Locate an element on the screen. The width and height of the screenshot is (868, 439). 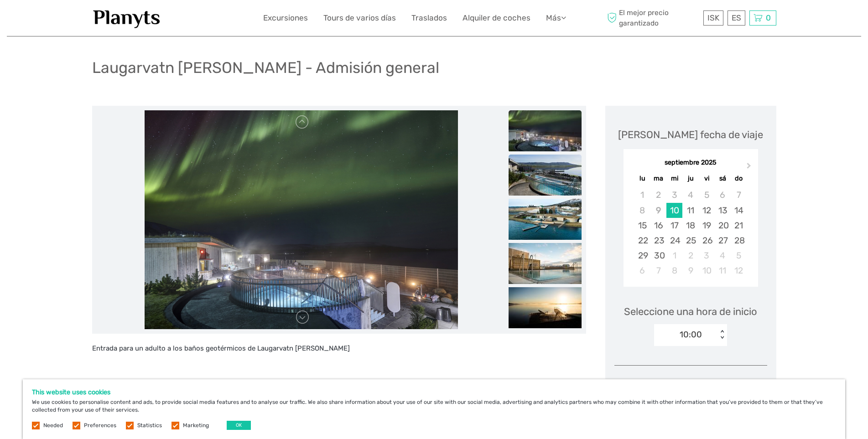
img: f6342ea46d6a472788f4f17c68322909_slider_thumbnail.jpeg is located at coordinates (545, 219).